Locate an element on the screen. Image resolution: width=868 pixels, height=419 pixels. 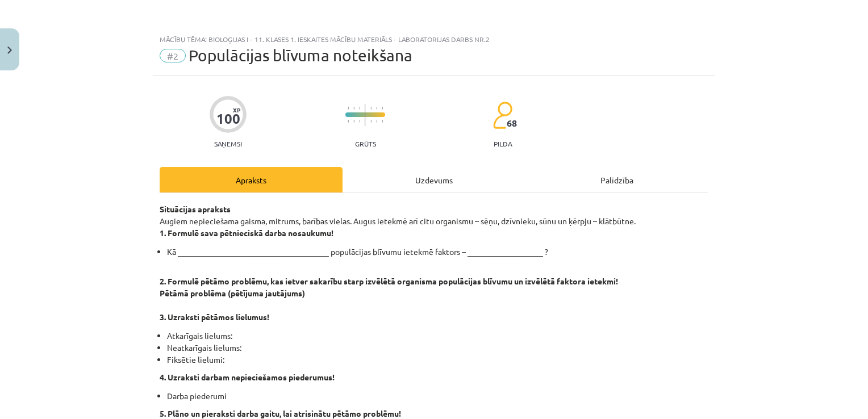
div: Uzdevums is located at coordinates (434, 179).